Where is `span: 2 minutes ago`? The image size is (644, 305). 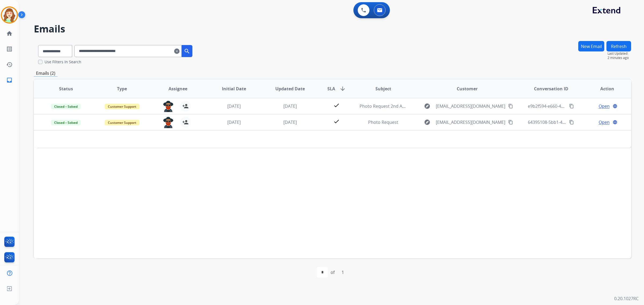 span: 2 minutes ago is located at coordinates (620, 58).